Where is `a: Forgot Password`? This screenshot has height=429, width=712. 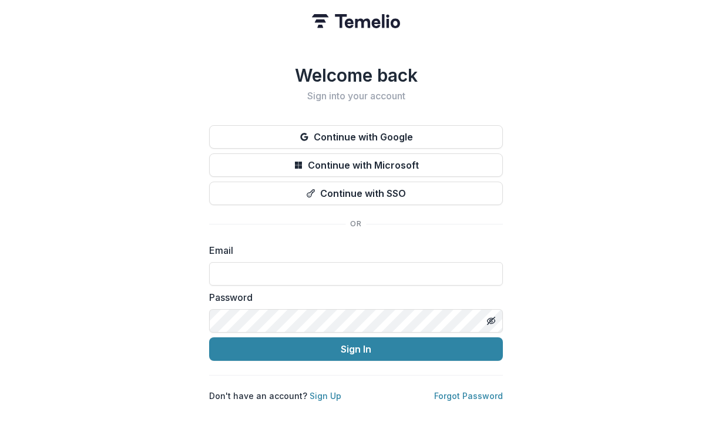 a: Forgot Password is located at coordinates (468, 396).